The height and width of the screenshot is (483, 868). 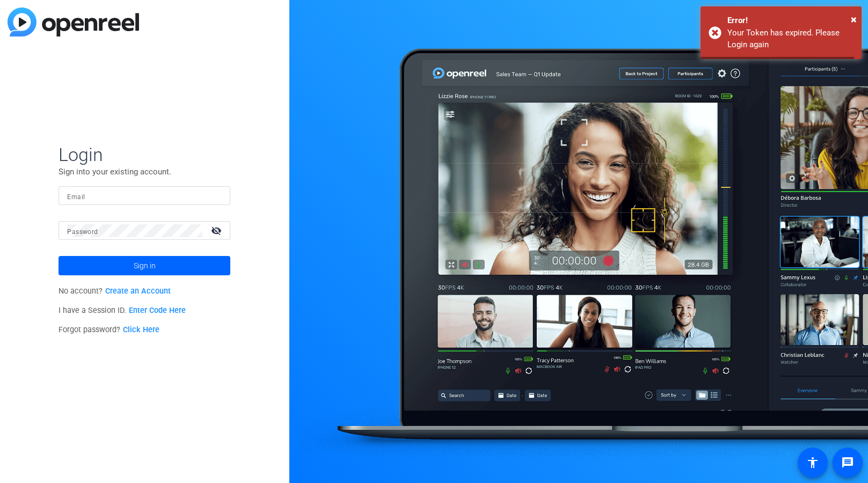 I want to click on button: Close, so click(x=853, y=19).